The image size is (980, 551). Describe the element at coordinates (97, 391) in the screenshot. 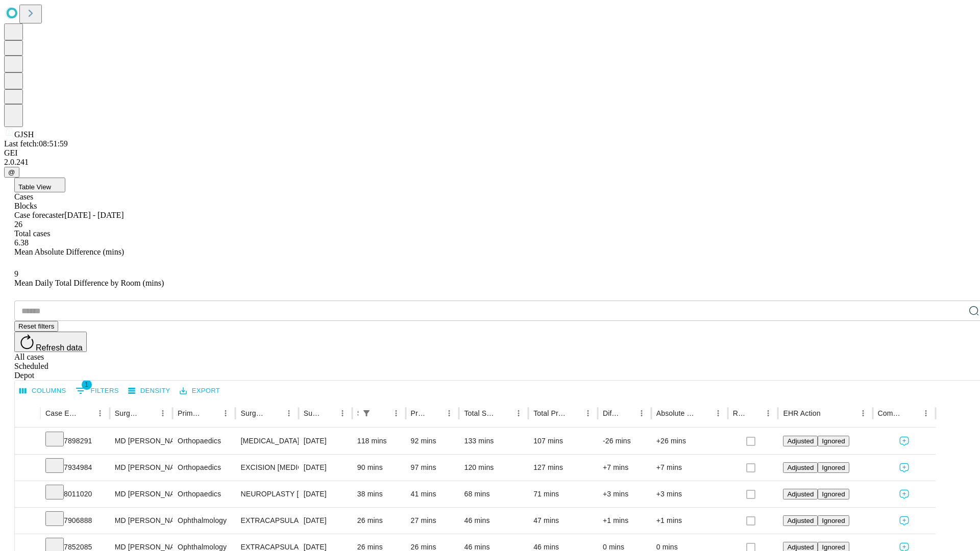

I see `button: Show filters` at that location.